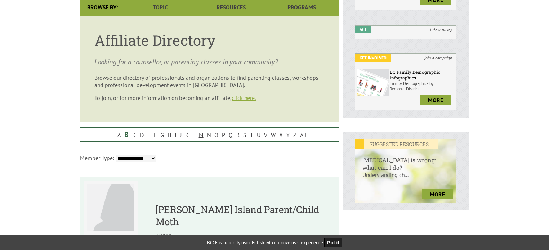 The height and width of the screenshot is (250, 549). What do you see at coordinates (209, 40) in the screenshot?
I see `h1: Affiliate Directory` at bounding box center [209, 40].